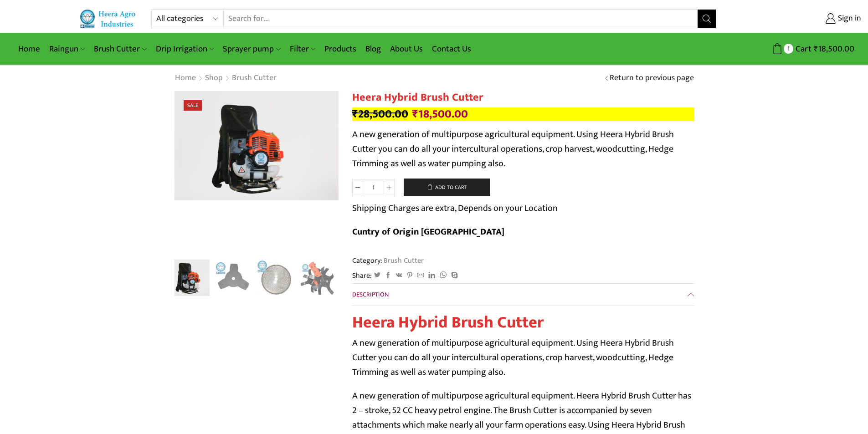 The height and width of the screenshot is (434, 868). Describe the element at coordinates (257, 146) in the screenshot. I see `div: 1 / 10` at that location.